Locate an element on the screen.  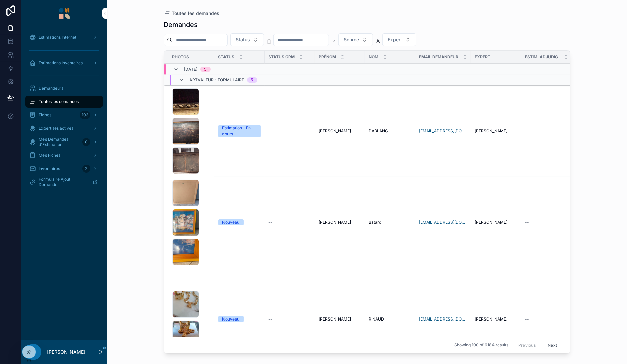
div: Estimation - En cours is located at coordinates (240, 131).